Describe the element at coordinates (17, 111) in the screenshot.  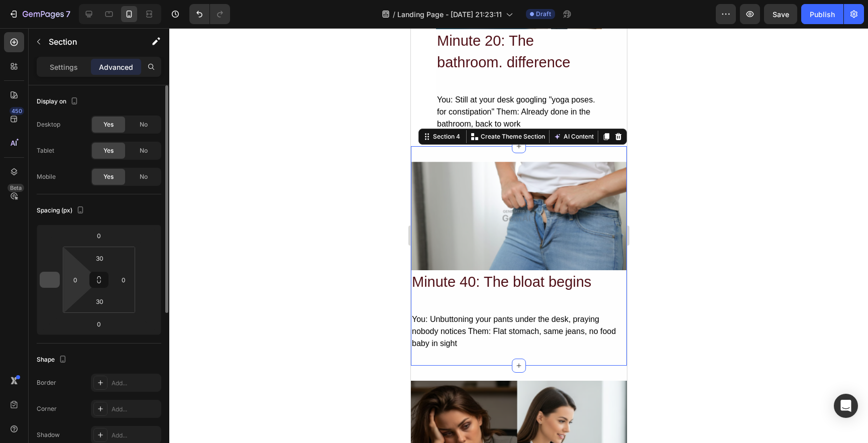
I see `div: 450` at that location.